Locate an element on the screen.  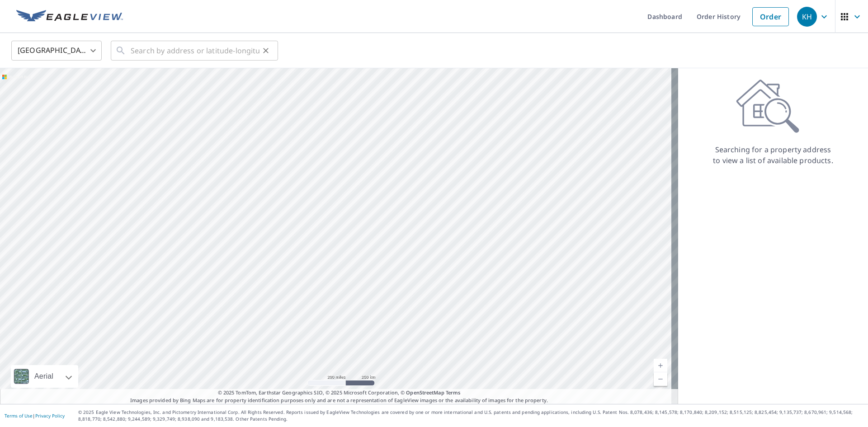
a: Terms is located at coordinates (453, 392).